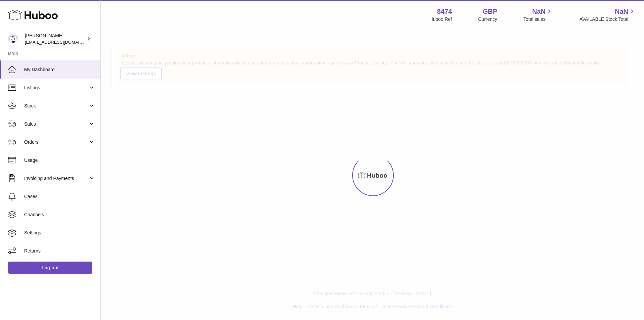  What do you see at coordinates (60, 196) in the screenshot?
I see `span: Cases` at bounding box center [60, 196].